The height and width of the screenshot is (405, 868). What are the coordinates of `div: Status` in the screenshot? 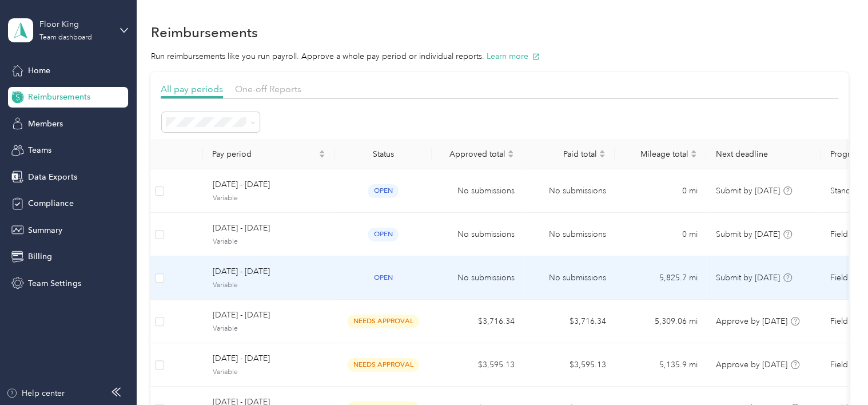 It's located at (383, 154).